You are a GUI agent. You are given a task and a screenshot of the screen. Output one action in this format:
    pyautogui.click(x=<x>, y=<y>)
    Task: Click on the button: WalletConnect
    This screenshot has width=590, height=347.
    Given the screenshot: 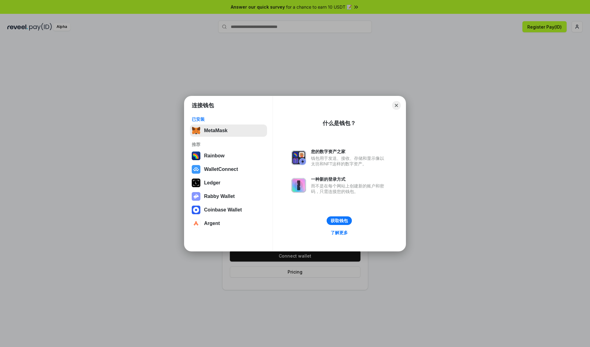 What is the action you would take?
    pyautogui.click(x=228, y=169)
    